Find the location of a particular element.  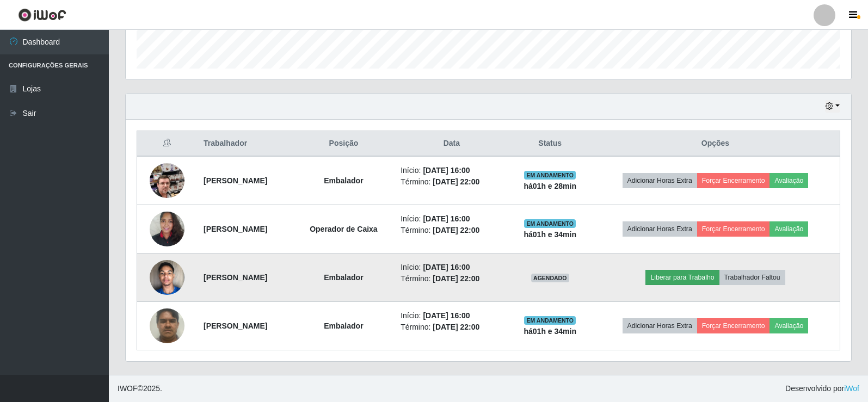

th: Posição is located at coordinates (343, 144).